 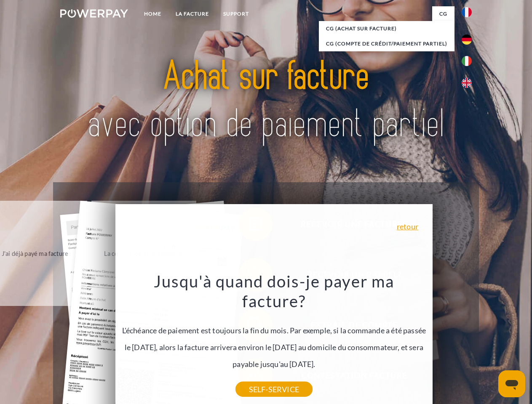 I want to click on img: fr, so click(x=467, y=12).